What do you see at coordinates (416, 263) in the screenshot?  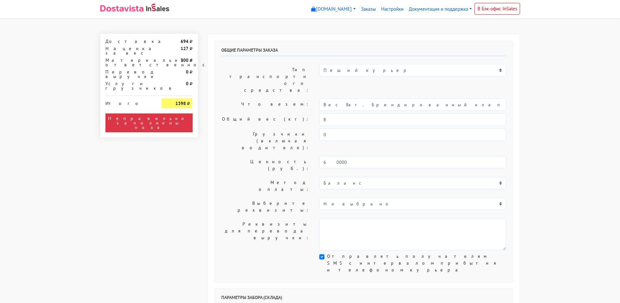 I see `label: Отправлять получателям SMS с интервалом прибытия и телефоном курьера` at bounding box center [416, 263].